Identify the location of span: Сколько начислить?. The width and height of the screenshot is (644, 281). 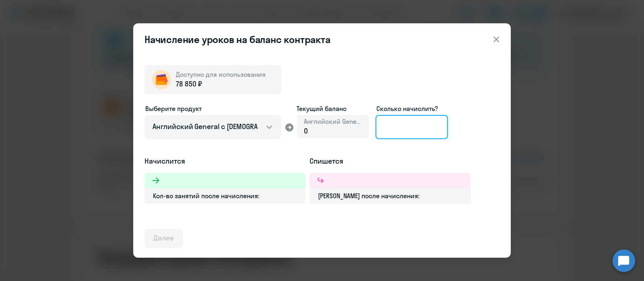
(407, 109).